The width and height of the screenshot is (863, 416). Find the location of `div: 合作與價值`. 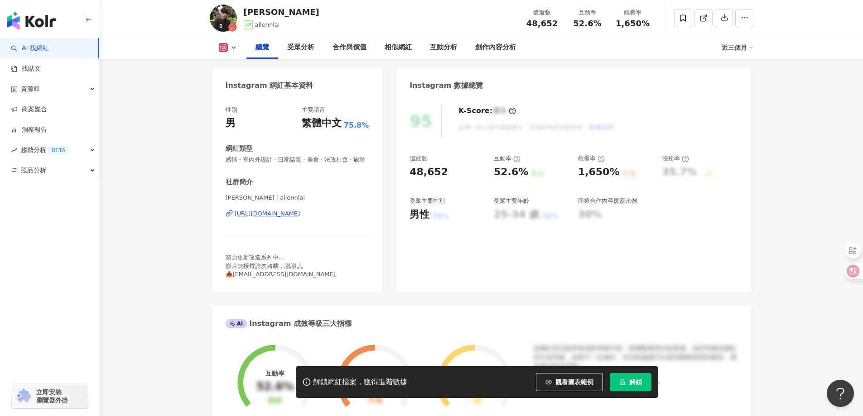

div: 合作與價值 is located at coordinates (349, 48).